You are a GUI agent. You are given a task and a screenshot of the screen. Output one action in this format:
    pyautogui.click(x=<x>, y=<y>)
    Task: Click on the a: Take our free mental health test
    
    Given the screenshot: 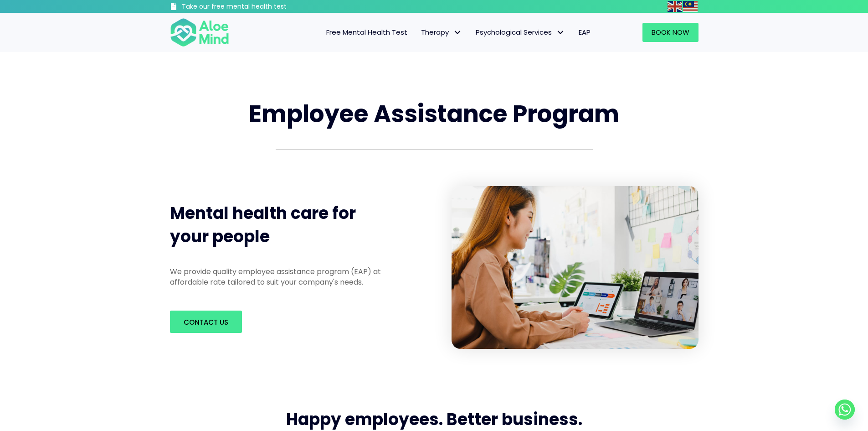 What is the action you would take?
    pyautogui.click(x=252, y=8)
    